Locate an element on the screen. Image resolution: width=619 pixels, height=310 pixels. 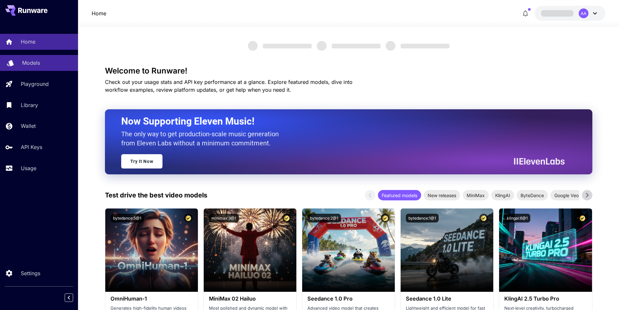
p: Playground is located at coordinates (35, 84).